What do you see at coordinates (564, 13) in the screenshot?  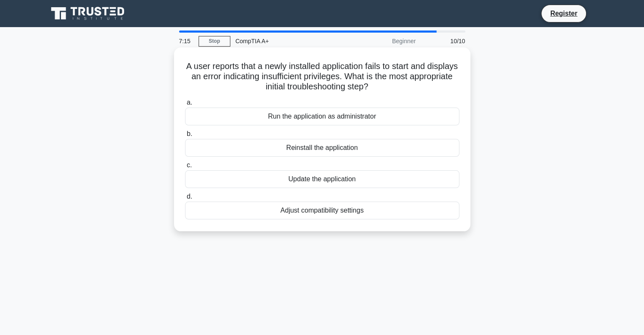 I see `a: Register` at bounding box center [564, 13].